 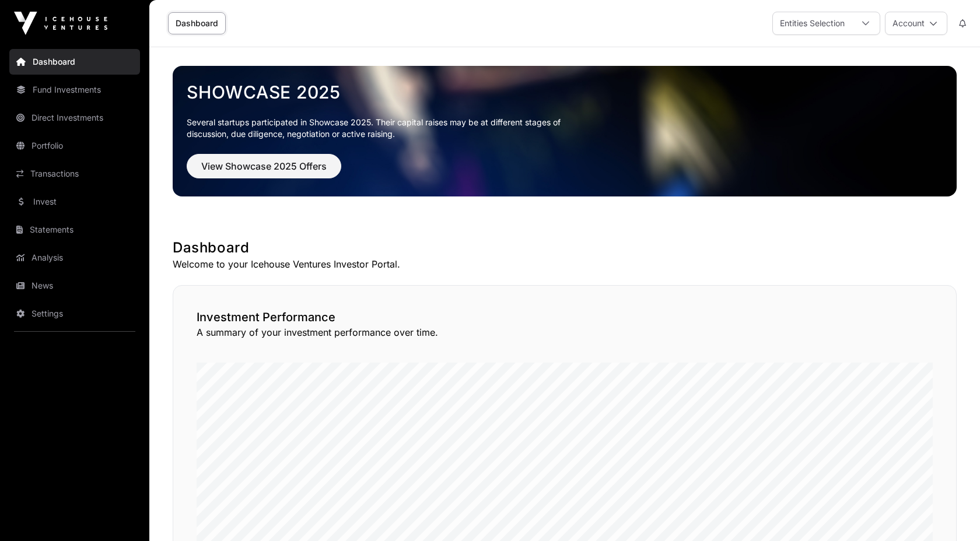 What do you see at coordinates (263, 167) in the screenshot?
I see `span: View Showcase 2025 Offers` at bounding box center [263, 167].